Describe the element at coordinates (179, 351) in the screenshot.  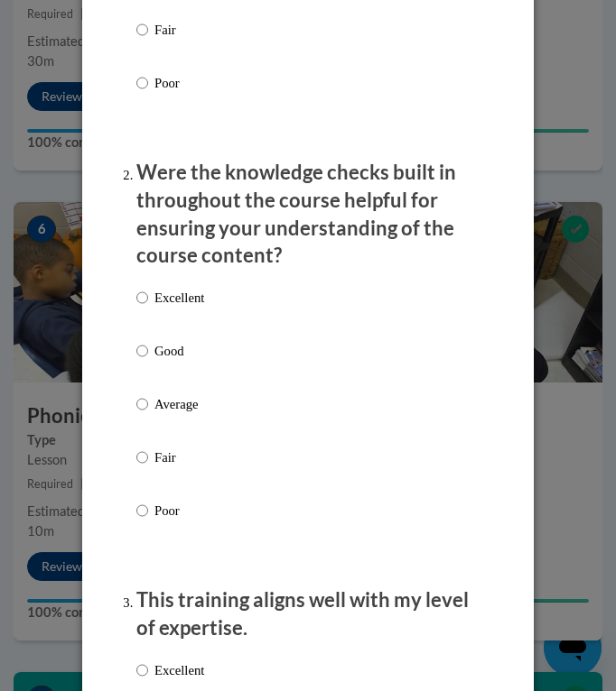
I see `p: Good` at that location.